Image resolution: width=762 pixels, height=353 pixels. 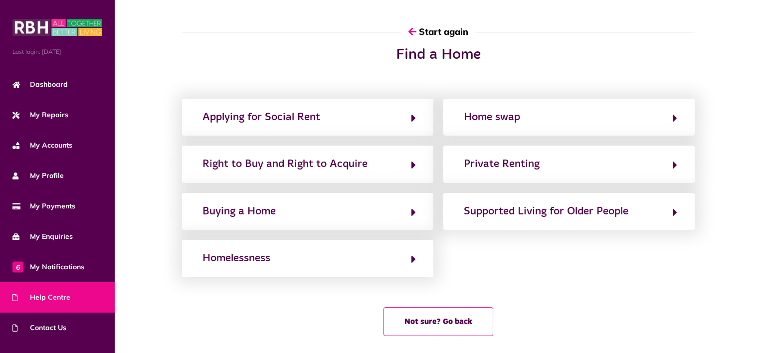 I want to click on span: Help Centre, so click(x=41, y=297).